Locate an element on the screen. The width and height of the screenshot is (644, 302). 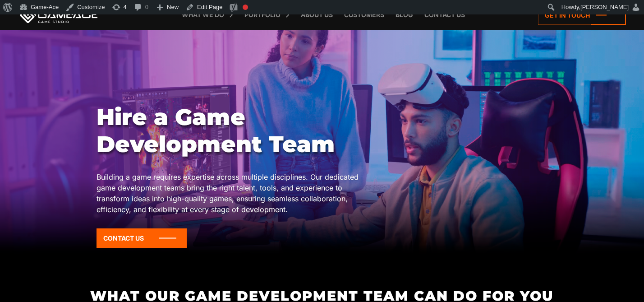
div: Focus keyphrase not set is located at coordinates (245, 7).